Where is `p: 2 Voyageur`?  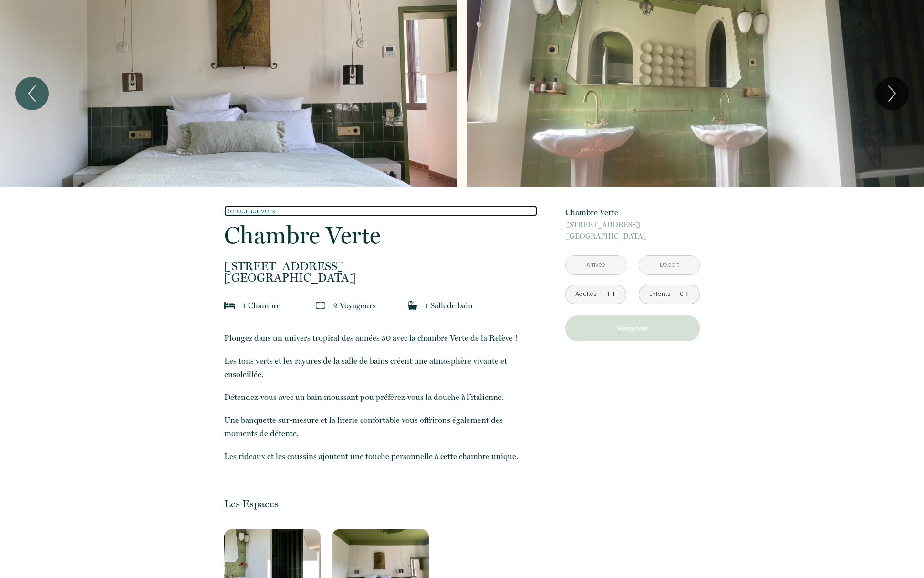 p: 2 Voyageur is located at coordinates (354, 305).